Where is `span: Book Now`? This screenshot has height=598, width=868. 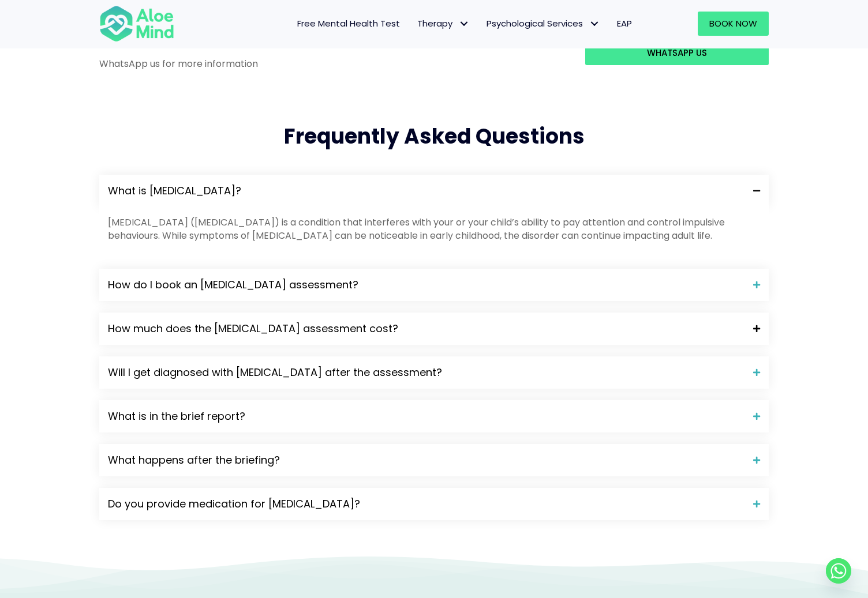 span: Book Now is located at coordinates (733, 23).